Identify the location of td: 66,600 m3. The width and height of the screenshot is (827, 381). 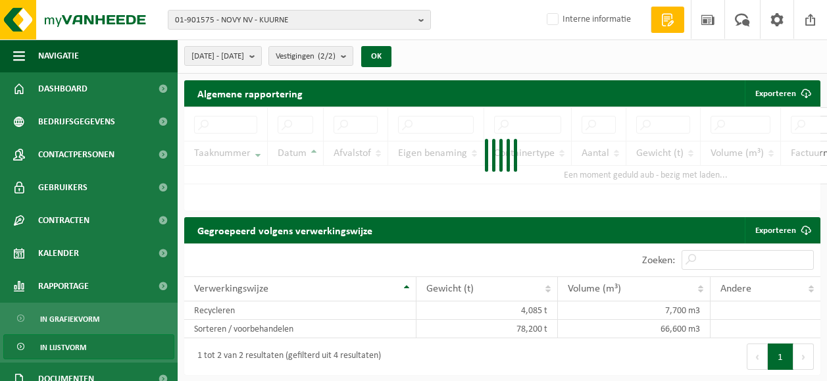
(635, 329).